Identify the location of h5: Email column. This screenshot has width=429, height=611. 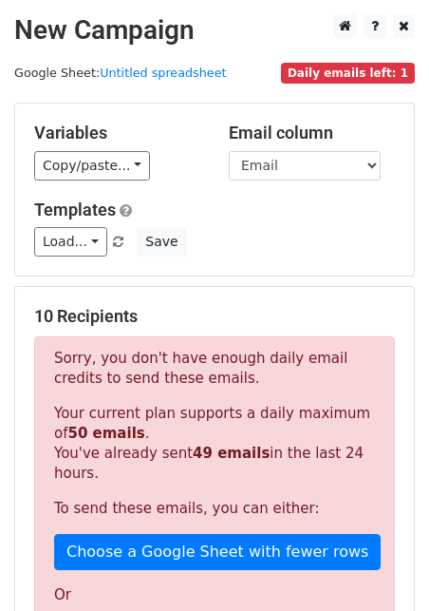
(311, 133).